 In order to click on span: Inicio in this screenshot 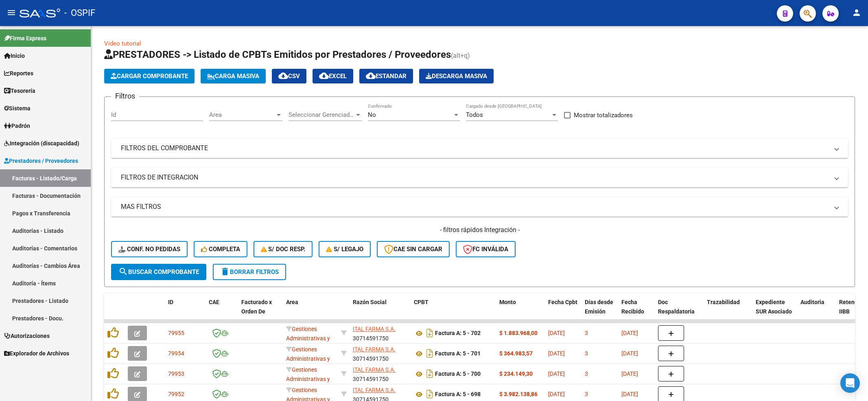, I will do `click(14, 56)`.